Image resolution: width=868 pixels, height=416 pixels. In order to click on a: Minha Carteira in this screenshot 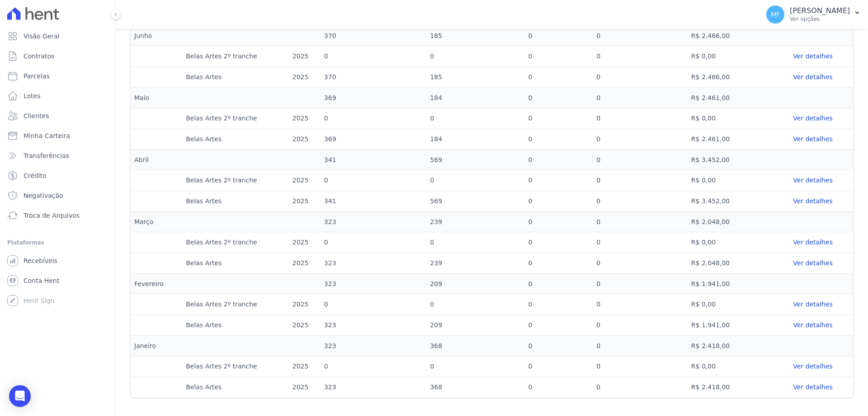, I will do `click(58, 136)`.